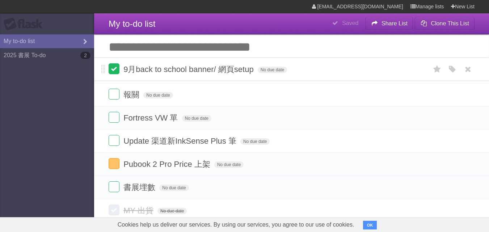 This screenshot has width=489, height=232. Describe the element at coordinates (139, 210) in the screenshot. I see `span: MY 出貨` at that location.